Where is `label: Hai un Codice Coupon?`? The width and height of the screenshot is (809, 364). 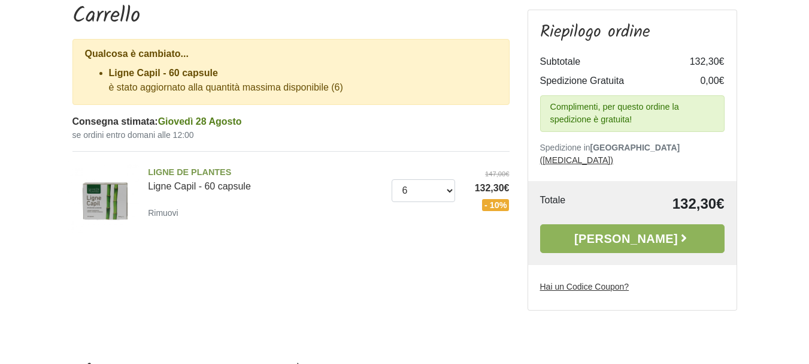
label: Hai un Codice Coupon? is located at coordinates (585, 286).